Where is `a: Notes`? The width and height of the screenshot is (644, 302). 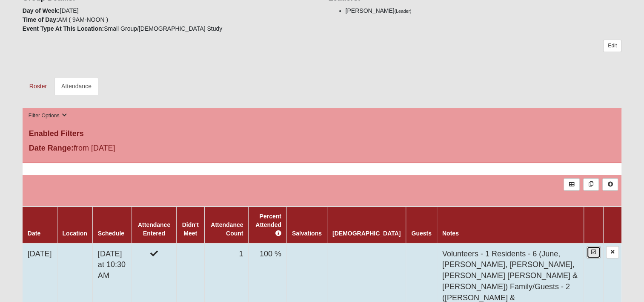 a: Notes is located at coordinates (450, 233).